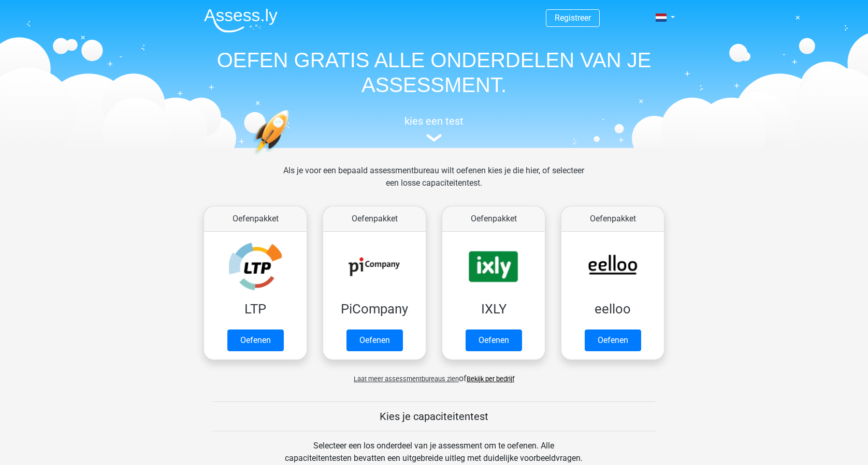  I want to click on h5: Kies je capaciteitentest, so click(434, 416).